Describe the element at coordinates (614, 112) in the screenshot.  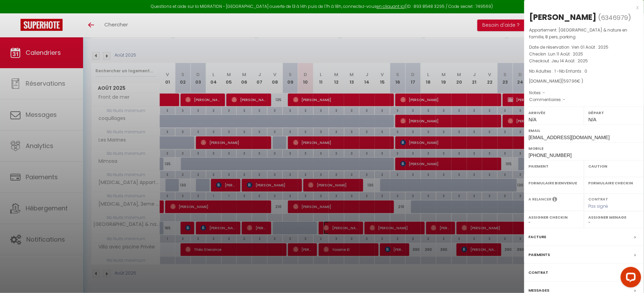
I see `label: Départ` at that location.